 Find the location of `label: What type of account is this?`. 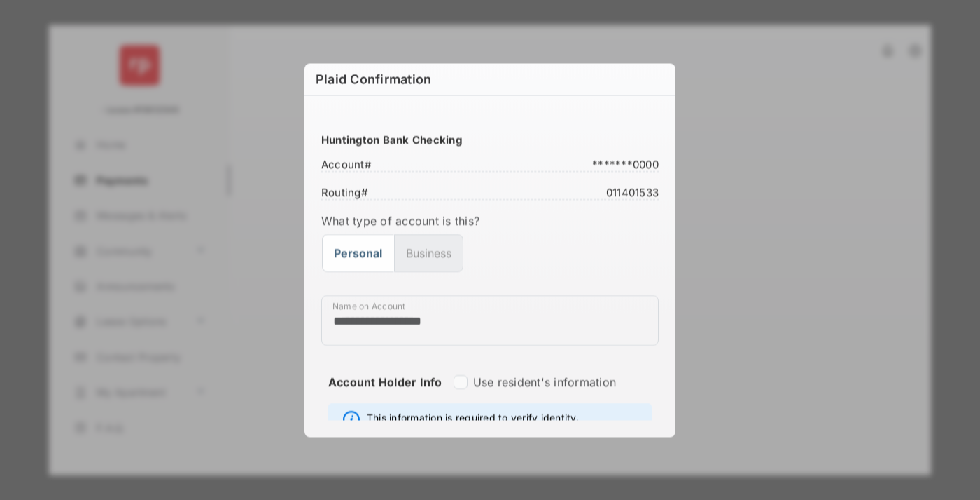

label: What type of account is this? is located at coordinates (490, 220).